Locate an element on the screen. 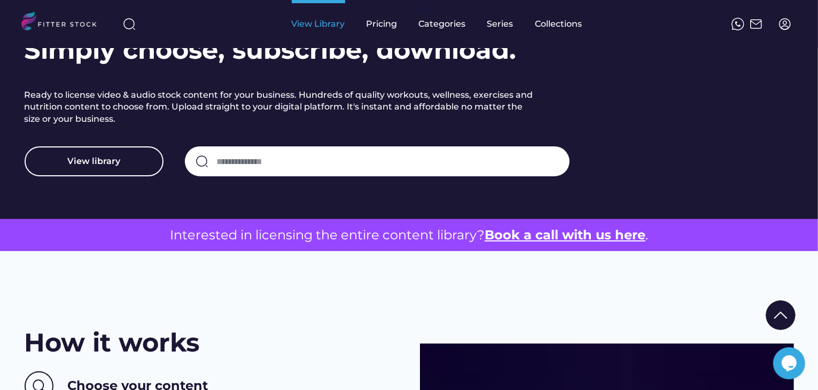  img: meteor-icons_whatsapp%20%281%29.svg is located at coordinates (738, 24).